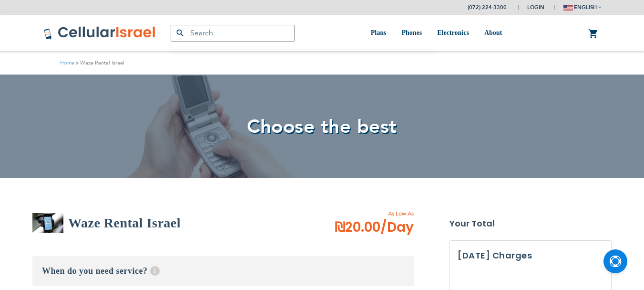 Image resolution: width=644 pixels, height=290 pixels. I want to click on a: Phones, so click(411, 33).